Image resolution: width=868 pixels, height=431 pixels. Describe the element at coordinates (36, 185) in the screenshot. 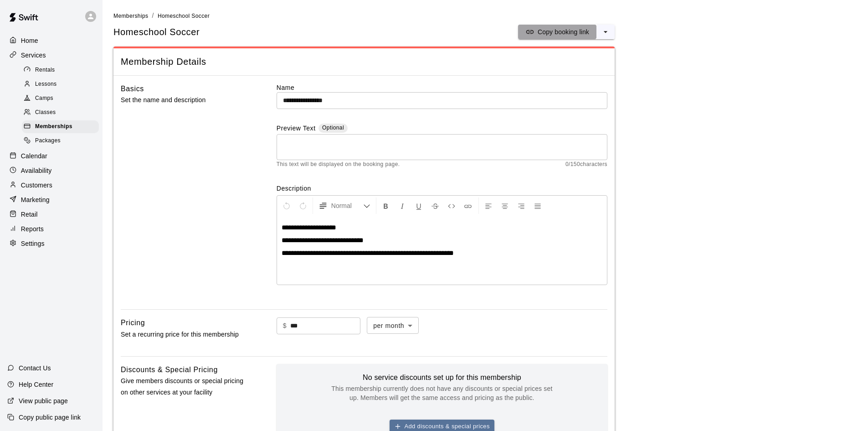

I see `p: Customers` at that location.